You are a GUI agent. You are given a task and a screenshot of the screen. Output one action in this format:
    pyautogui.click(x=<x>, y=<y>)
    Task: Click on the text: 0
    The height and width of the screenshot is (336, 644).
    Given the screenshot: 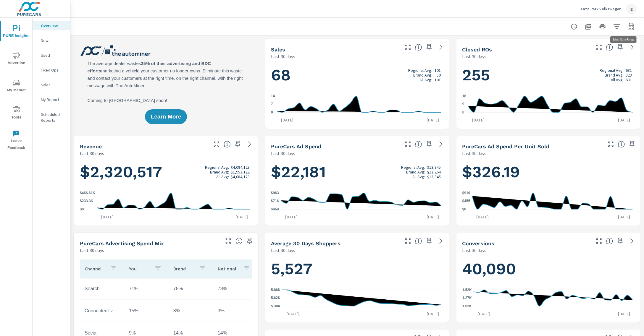 What is the action you would take?
    pyautogui.click(x=272, y=112)
    